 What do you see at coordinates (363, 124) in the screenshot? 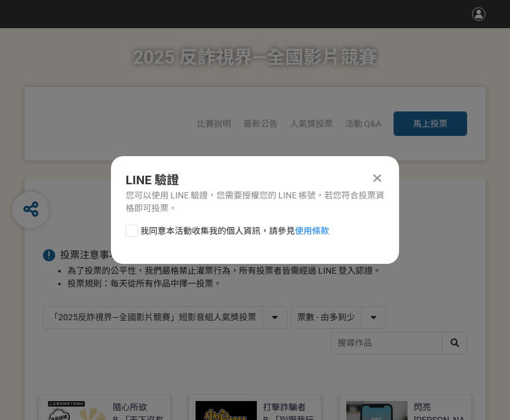
I see `a: 活動 Q&A` at bounding box center [363, 124].